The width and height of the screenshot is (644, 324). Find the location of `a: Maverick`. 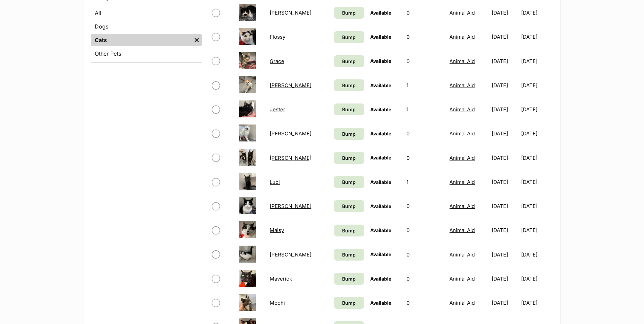

a: Maverick is located at coordinates (281, 278).